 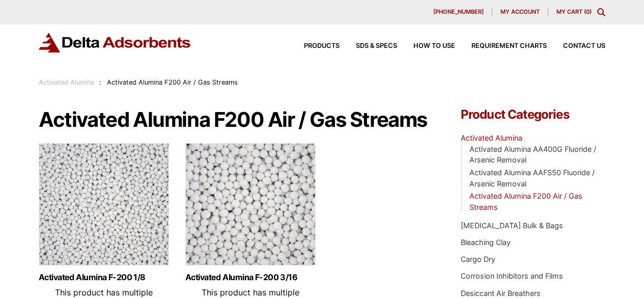 I want to click on a: Delta Adsorbents, so click(x=116, y=42).